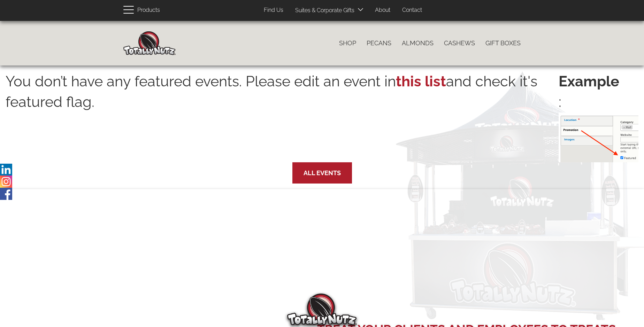  What do you see at coordinates (421, 81) in the screenshot?
I see `a: this list` at bounding box center [421, 81].